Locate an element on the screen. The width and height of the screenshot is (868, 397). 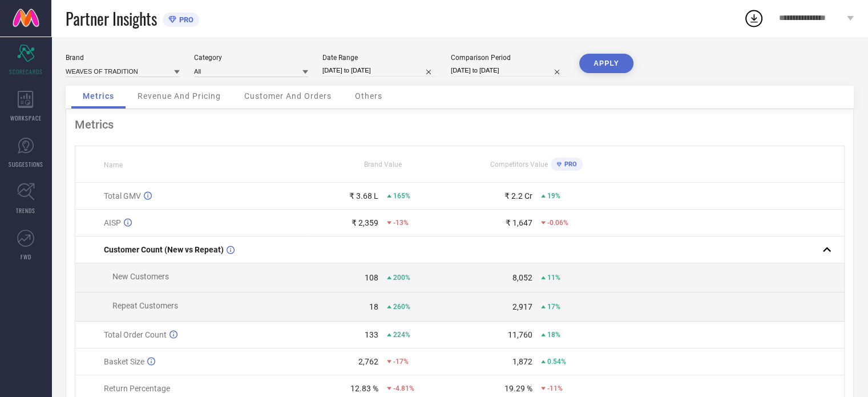
div: 1,872 is located at coordinates (522, 362).